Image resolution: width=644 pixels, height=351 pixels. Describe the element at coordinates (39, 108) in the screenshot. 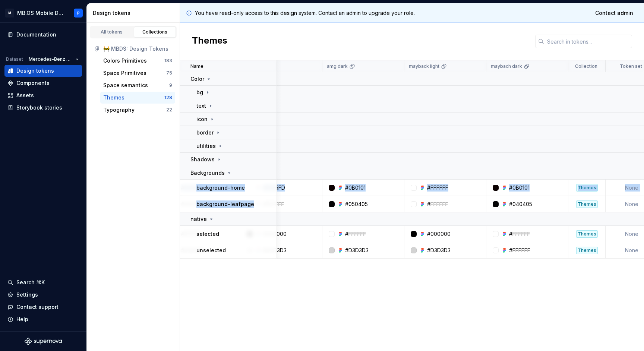

I see `div: Storybook stories` at that location.